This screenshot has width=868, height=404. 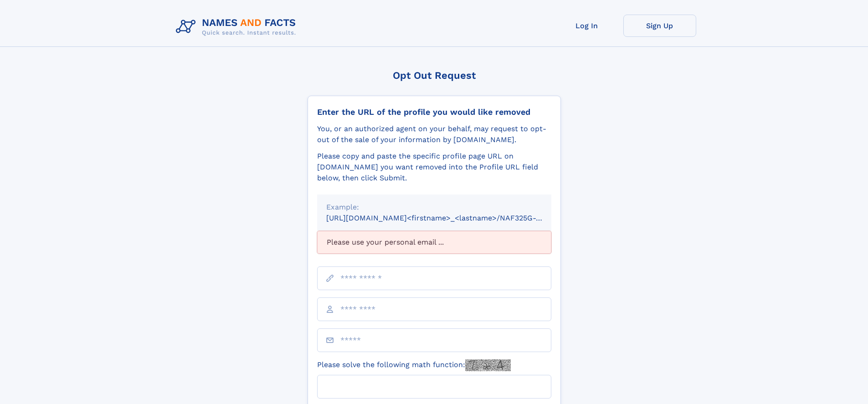 What do you see at coordinates (434, 75) in the screenshot?
I see `div: Opt Out Request` at bounding box center [434, 75].